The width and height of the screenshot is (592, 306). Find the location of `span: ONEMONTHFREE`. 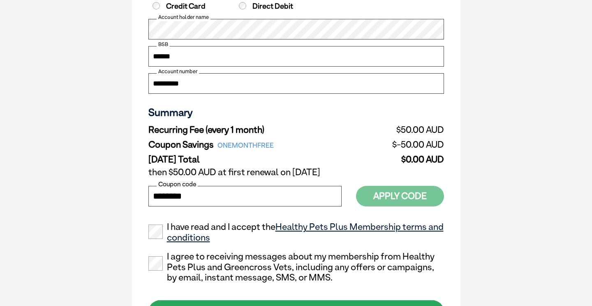

span: ONEMONTHFREE is located at coordinates (246, 145).